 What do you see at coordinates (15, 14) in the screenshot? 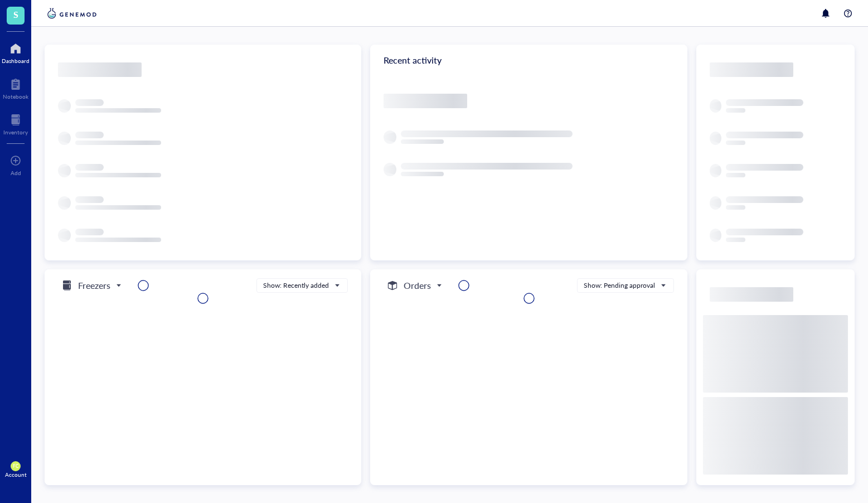
I see `span: S` at bounding box center [15, 14].